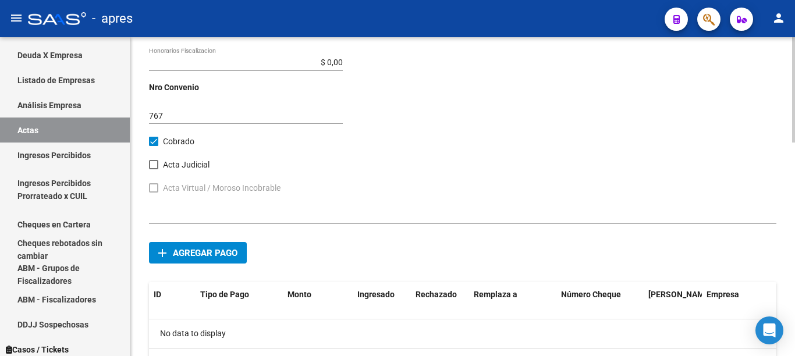 The image size is (795, 356). Describe the element at coordinates (440, 301) in the screenshot. I see `datatable-header-cell: Rechazado` at that location.